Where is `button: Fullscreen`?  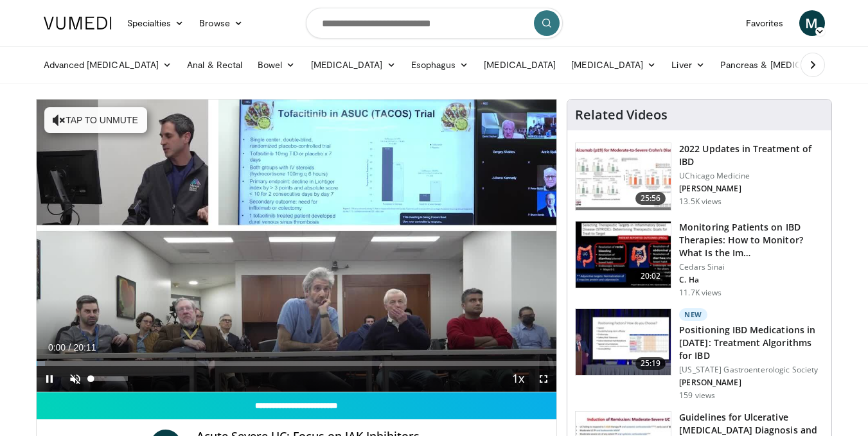 button: Fullscreen is located at coordinates (543, 379).